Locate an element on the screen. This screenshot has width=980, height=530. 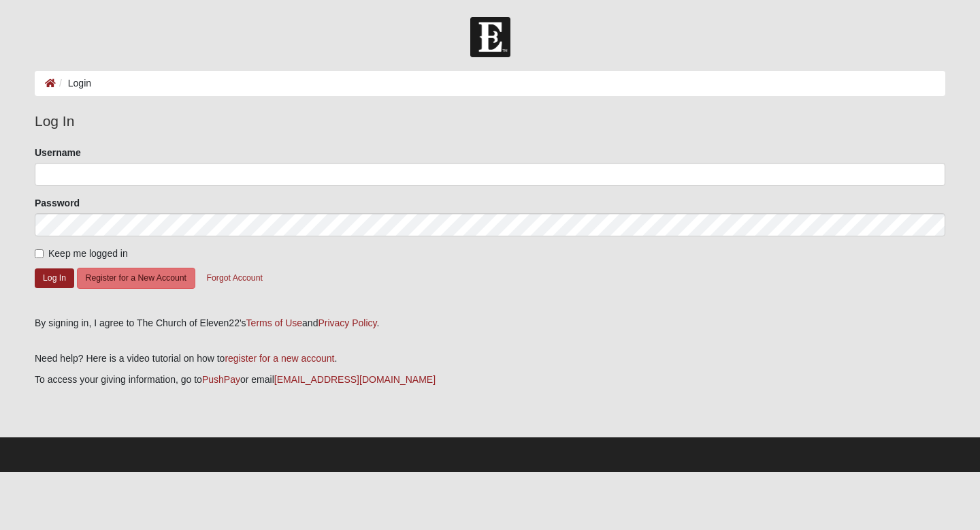
span: Keep me logged in is located at coordinates (88, 253).